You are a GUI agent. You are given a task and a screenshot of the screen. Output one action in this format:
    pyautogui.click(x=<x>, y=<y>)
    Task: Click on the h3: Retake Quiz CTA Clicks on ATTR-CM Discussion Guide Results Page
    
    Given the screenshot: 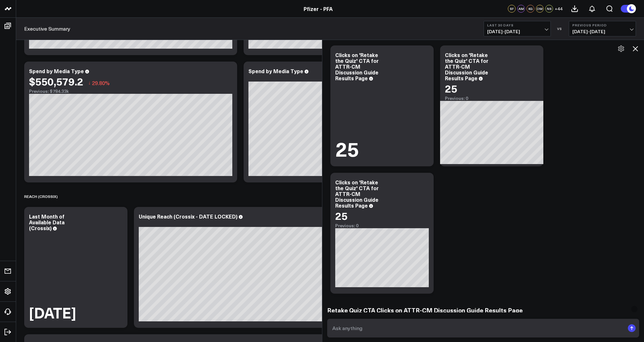 What is the action you would take?
    pyautogui.click(x=456, y=310)
    